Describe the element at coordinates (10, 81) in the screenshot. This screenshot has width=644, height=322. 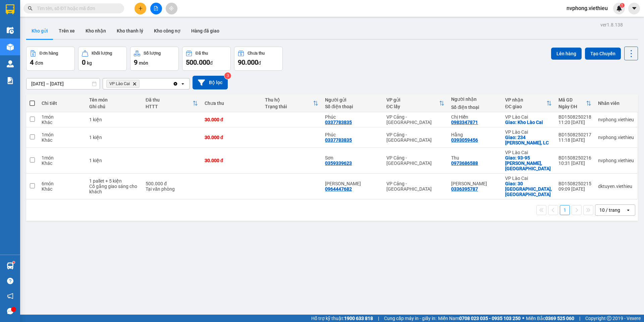
I see `img: solution-icon` at that location.